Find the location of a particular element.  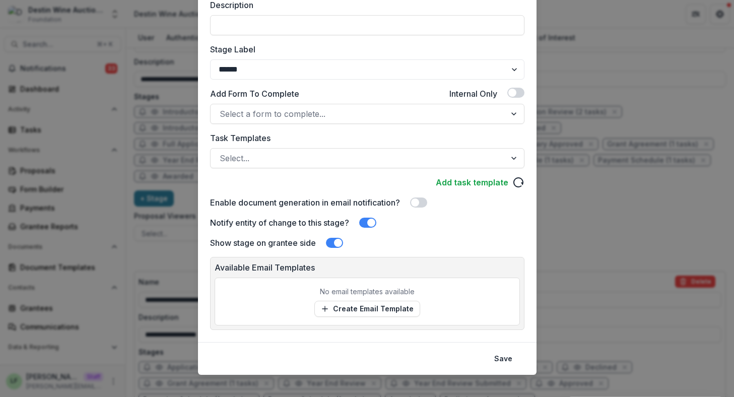

a: Create Email Template is located at coordinates (367, 309).